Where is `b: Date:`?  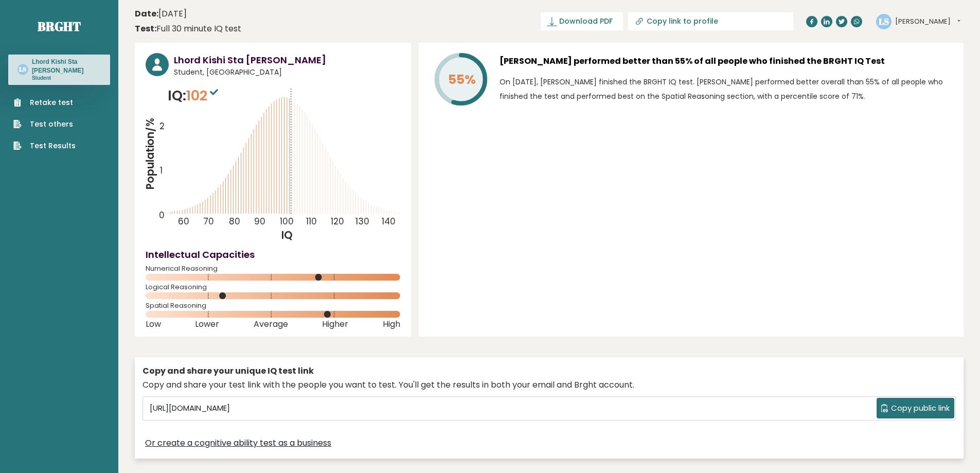 b: Date: is located at coordinates (147, 13).